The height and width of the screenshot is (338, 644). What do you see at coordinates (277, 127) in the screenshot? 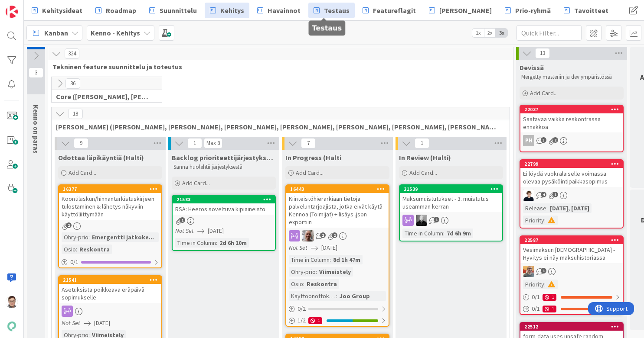
I see `span: Halti (Sebastian, VilleH, Riikka, Antti, MikkoV, PetriH, PetriM)` at bounding box center [277, 127].